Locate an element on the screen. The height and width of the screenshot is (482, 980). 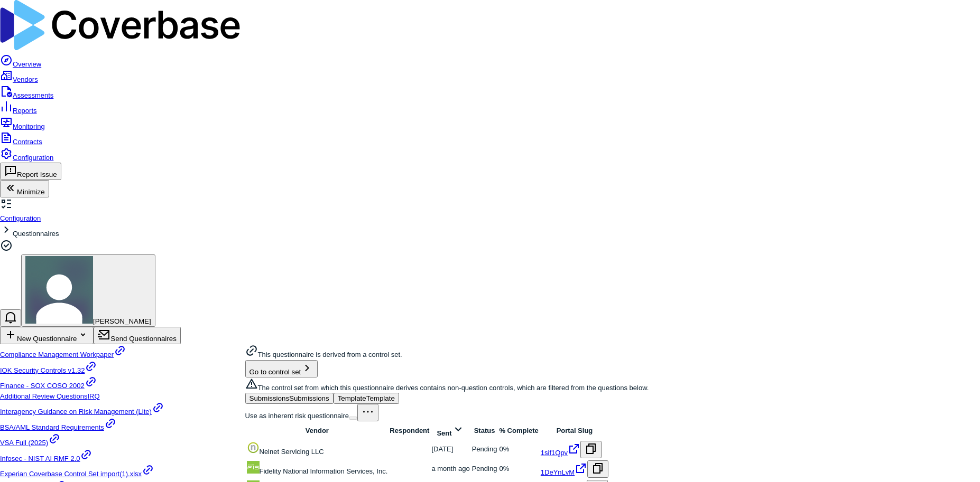
a: Interagency Guidance on Risk Management (Lite) is located at coordinates (158, 412).